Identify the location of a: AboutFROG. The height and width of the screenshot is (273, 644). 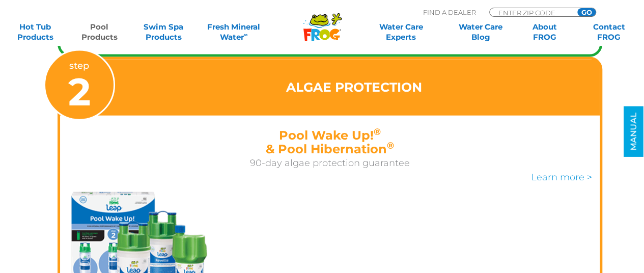
(545, 32).